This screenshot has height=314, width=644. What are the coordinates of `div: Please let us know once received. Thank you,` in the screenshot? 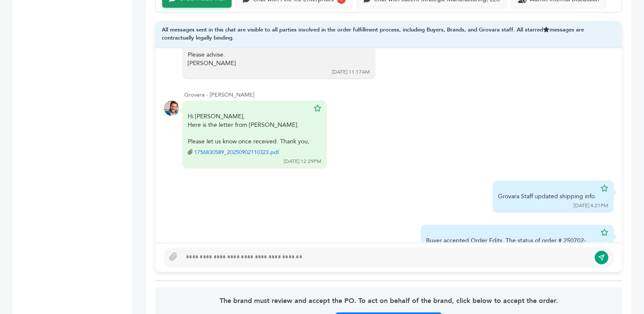 It's located at (248, 142).